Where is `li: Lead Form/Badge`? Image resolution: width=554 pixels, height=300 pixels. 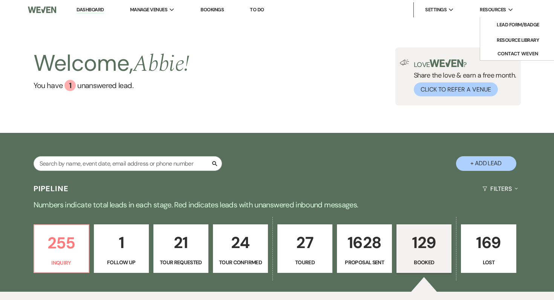 li: Lead Form/Badge is located at coordinates (517, 25).